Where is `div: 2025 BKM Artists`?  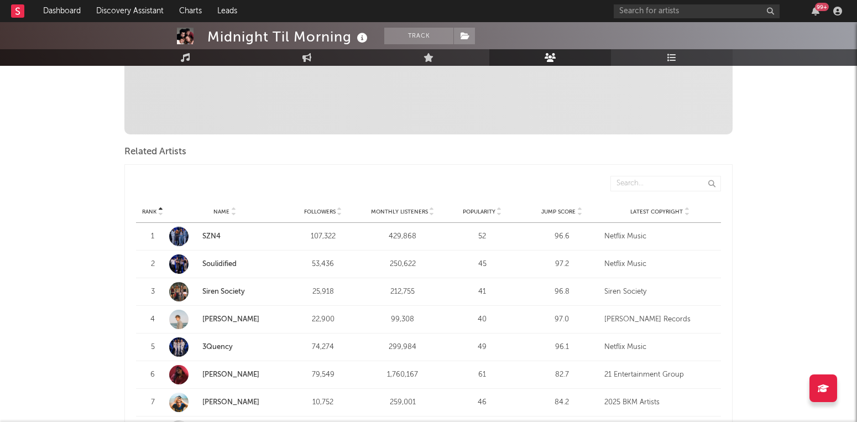 div: 2025 BKM Artists is located at coordinates (660, 403).